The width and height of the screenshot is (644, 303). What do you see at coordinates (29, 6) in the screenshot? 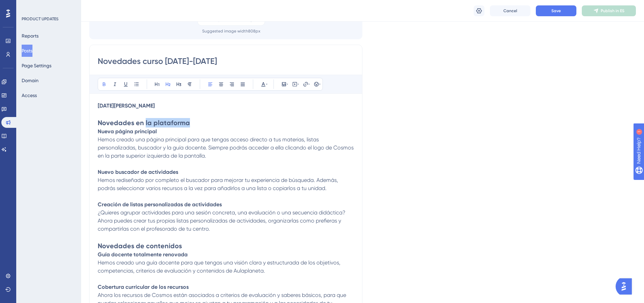
I see `span: Need Help?` at bounding box center [29, 6].